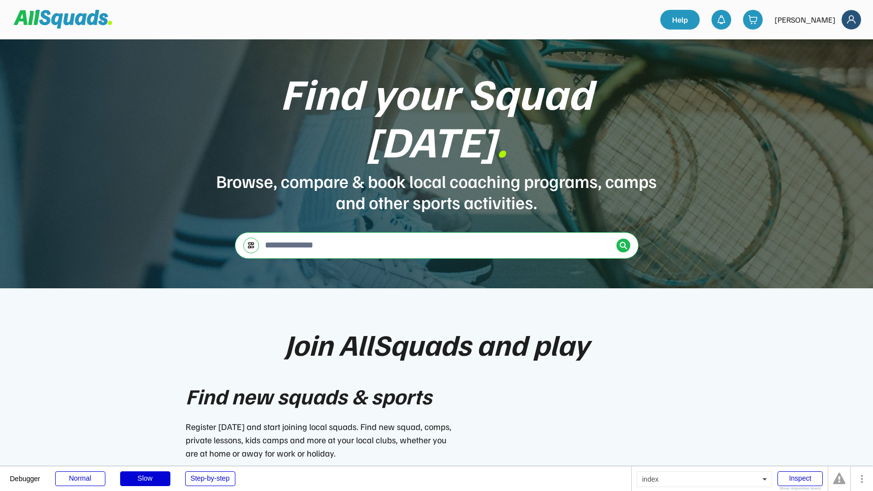 The height and width of the screenshot is (491, 873). I want to click on img: settings-03.svg, so click(251, 245).